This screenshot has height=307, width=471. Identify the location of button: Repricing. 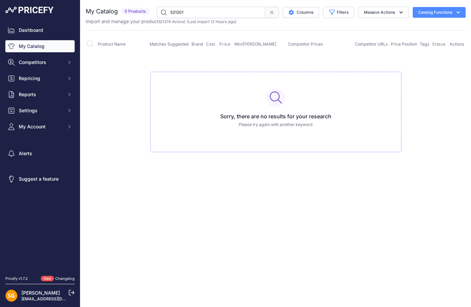
(40, 78).